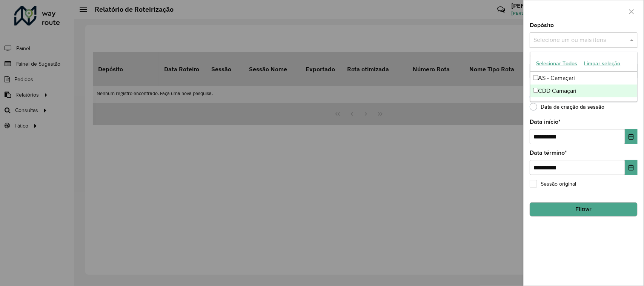  Describe the element at coordinates (548, 153) in the screenshot. I see `label: Data término` at that location.